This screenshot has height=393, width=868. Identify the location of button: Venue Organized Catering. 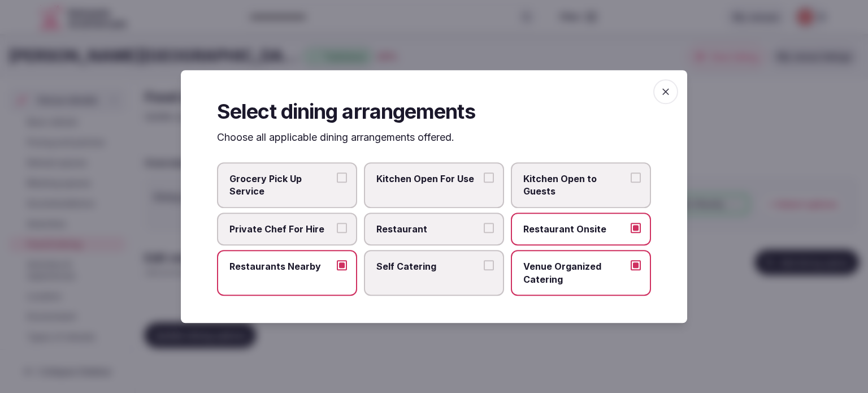
(635, 265).